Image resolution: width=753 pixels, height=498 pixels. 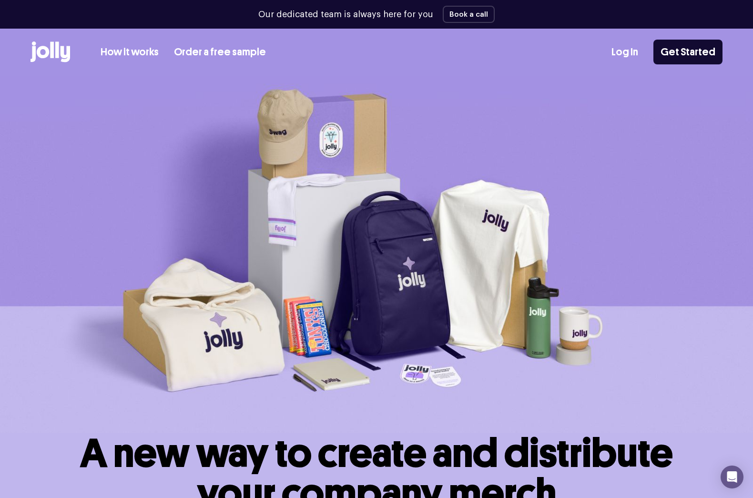 I want to click on a: Order a free sample, so click(x=220, y=52).